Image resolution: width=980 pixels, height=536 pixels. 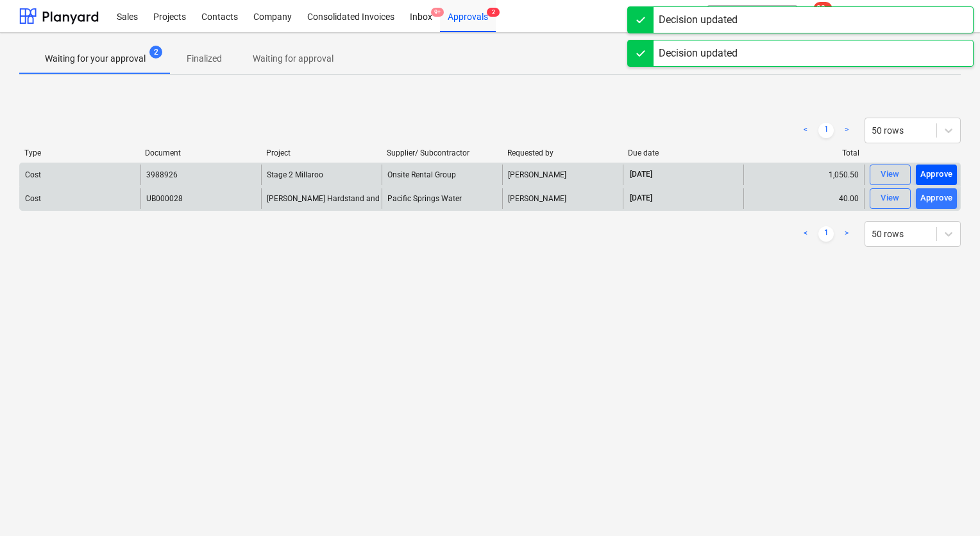 I want to click on div: Total, so click(x=805, y=153).